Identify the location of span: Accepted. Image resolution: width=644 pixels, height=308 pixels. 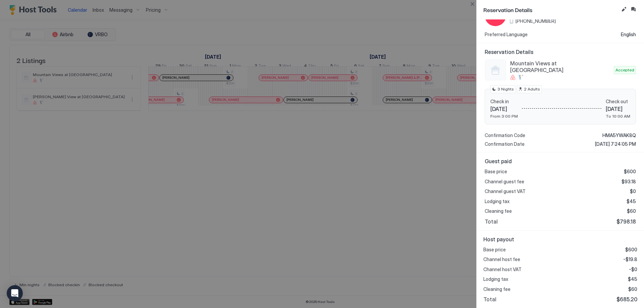
(625, 70).